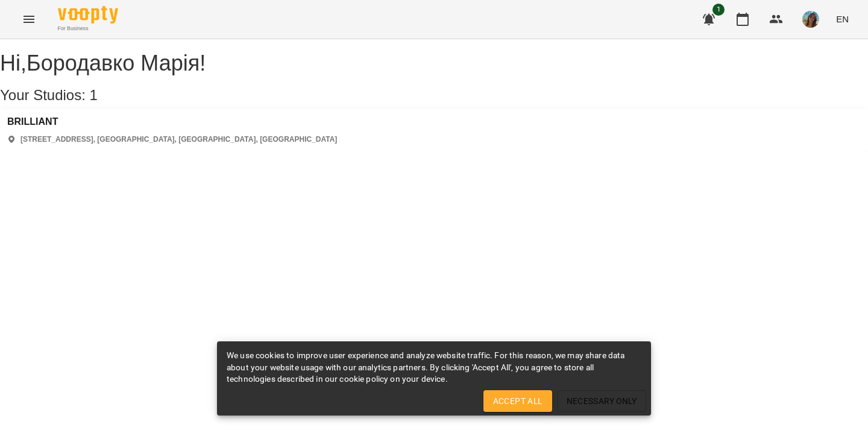  What do you see at coordinates (811, 19) in the screenshot?
I see `img: 26d3a7ae9e2ff00fac4bdfe9f92586ff.jpg` at bounding box center [811, 19].